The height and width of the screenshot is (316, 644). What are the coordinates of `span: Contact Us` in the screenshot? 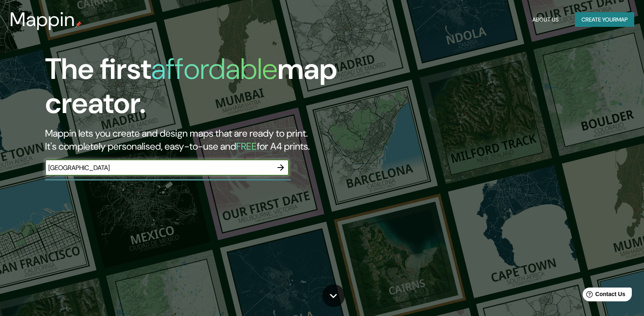 It's located at (38, 10).